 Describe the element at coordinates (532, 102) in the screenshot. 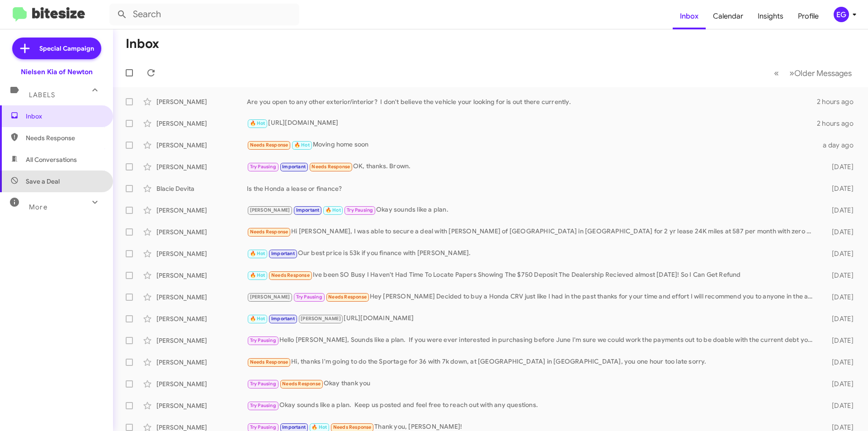

I see `div: Are you open to any other exterior/interior? I don't believe the vehicle your looking for is out ...` at that location.